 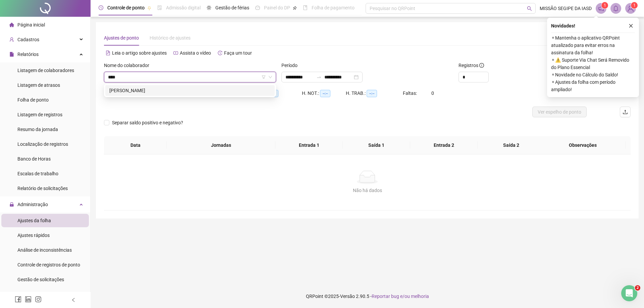 What do you see at coordinates (270, 77) in the screenshot?
I see `span: down` at bounding box center [270, 77].